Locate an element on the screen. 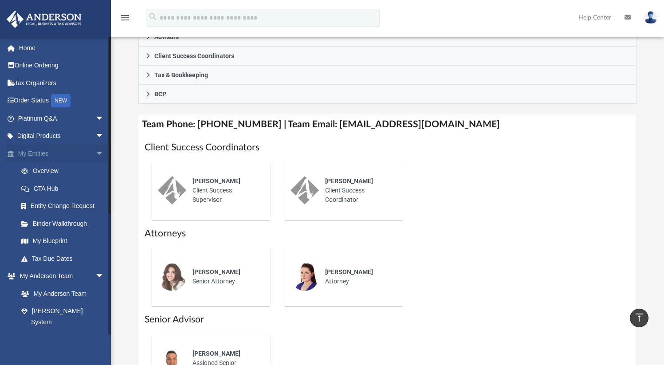 This screenshot has width=664, height=365. span: Advisors is located at coordinates (166, 37).